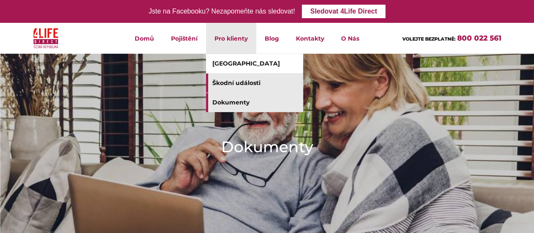  What do you see at coordinates (222, 11) in the screenshot?
I see `div: Jste na Facebooku? Nezapomeňte nás sledovat!` at bounding box center [222, 11].